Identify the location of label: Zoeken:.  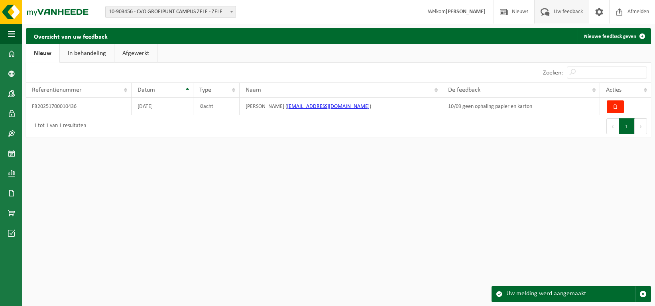
(553, 73).